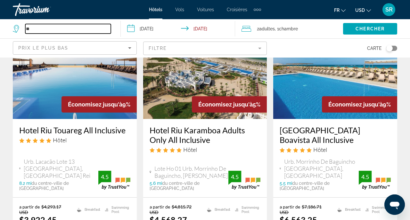 Image resolution: width=410 pixels, height=220 pixels. Describe the element at coordinates (75, 130) in the screenshot. I see `a: Hotel Riu Touareg All Inclusive` at that location.